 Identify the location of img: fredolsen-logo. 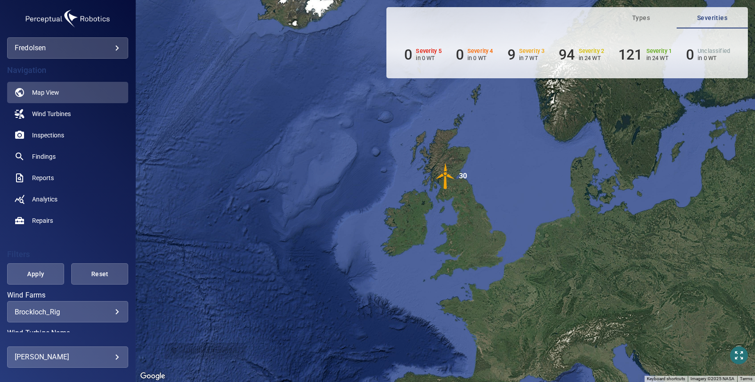
(68, 19).